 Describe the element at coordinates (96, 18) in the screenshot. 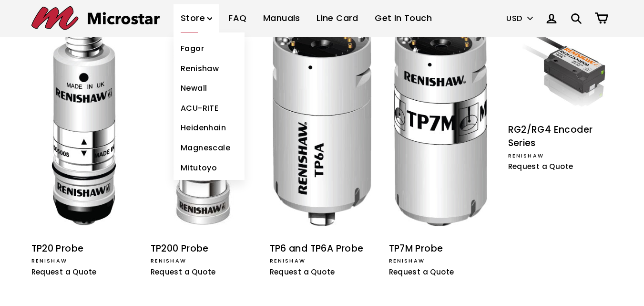

I see `img: Microstar Electronics` at that location.